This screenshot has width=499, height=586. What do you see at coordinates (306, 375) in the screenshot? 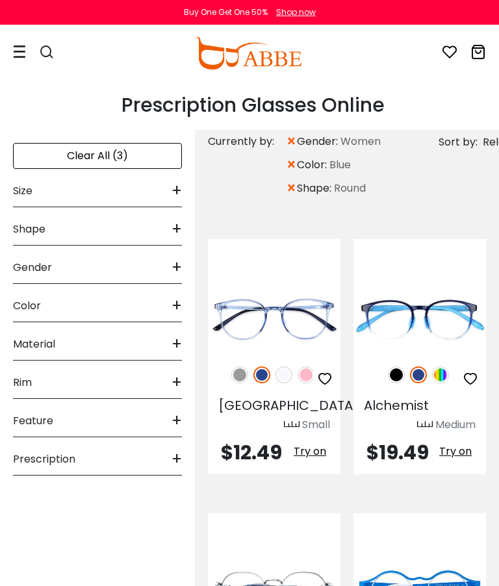
I see `img: Pink` at bounding box center [306, 375].